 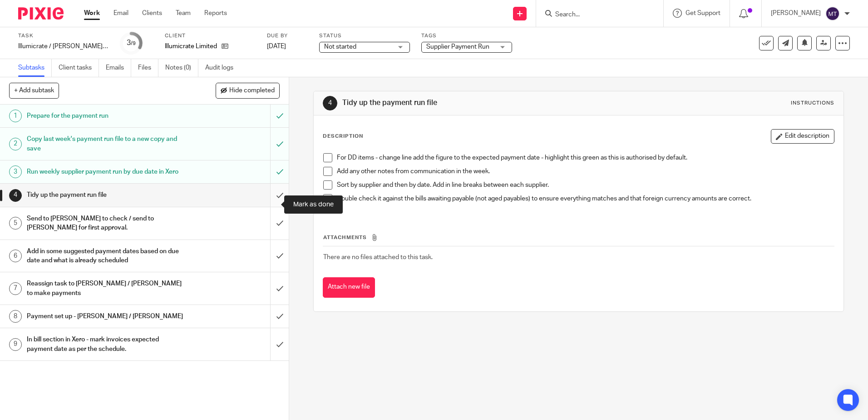 I want to click on div: 9, so click(x=15, y=344).